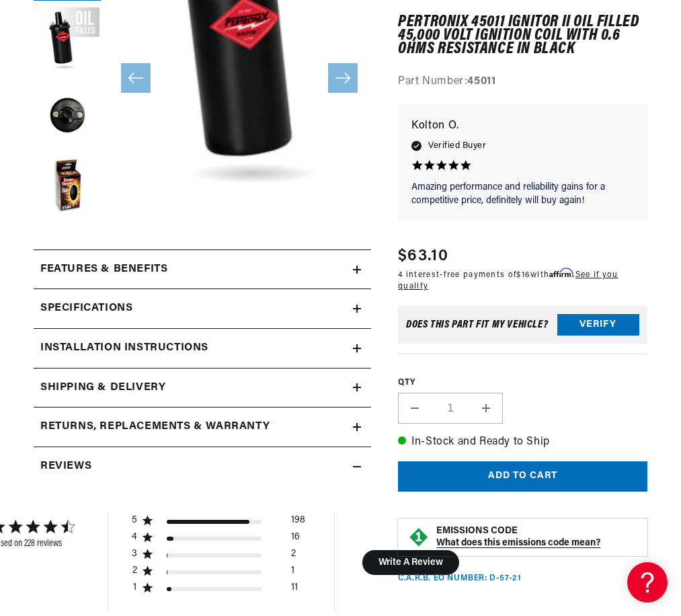 The width and height of the screenshot is (681, 616). Describe the element at coordinates (67, 41) in the screenshot. I see `button: Load image 2 in gallery view` at that location.